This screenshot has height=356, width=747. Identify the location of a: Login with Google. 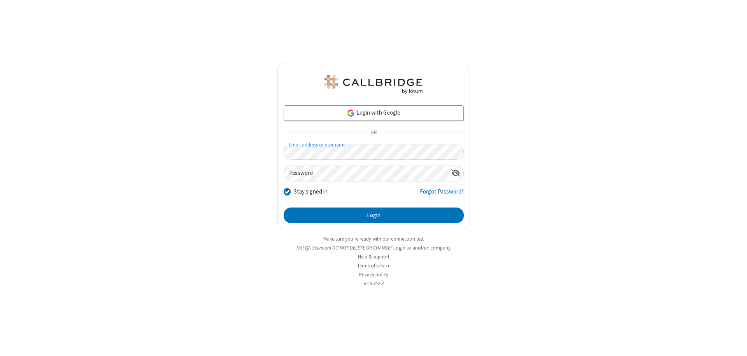
(374, 113).